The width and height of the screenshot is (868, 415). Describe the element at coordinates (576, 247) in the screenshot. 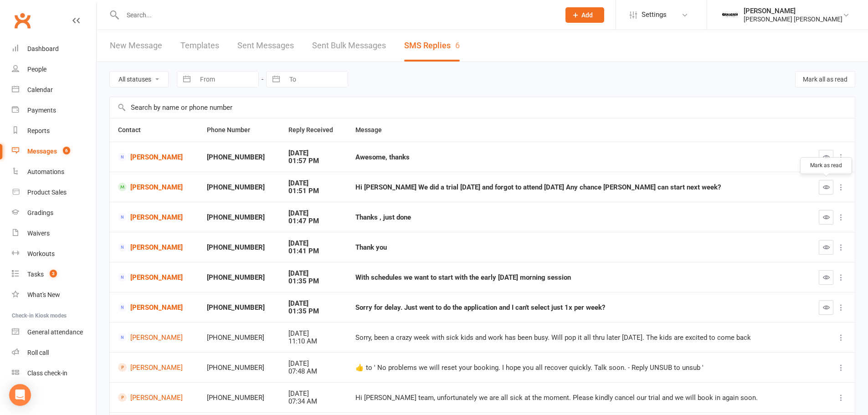

I see `div: Thank you` at that location.